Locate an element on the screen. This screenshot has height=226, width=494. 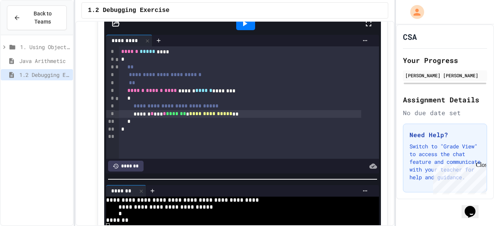
div: My Account is located at coordinates (415, 12).